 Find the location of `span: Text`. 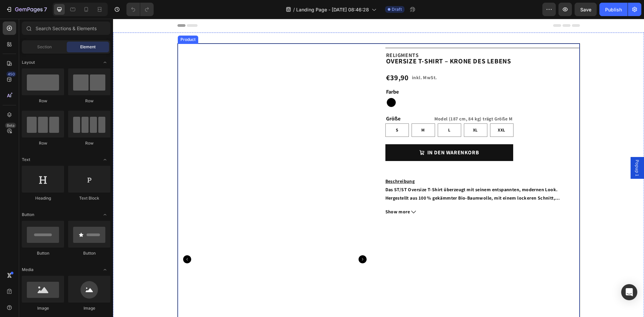

span: Text is located at coordinates (26, 160).